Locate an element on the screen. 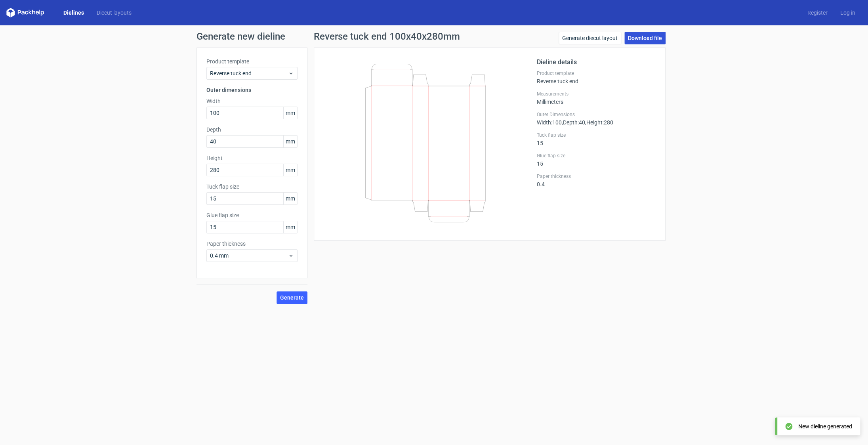 This screenshot has height=445, width=868. span: Generate is located at coordinates (292, 298).